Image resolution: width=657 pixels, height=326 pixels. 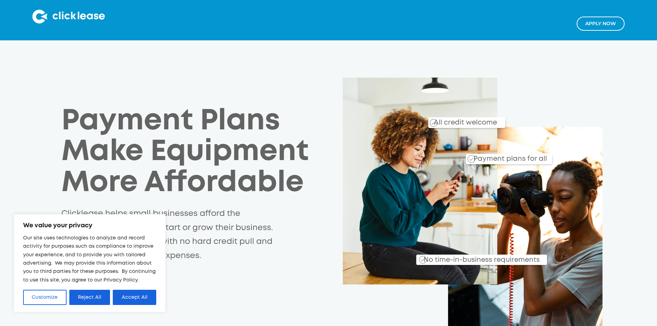 I want to click on button: Customize, so click(x=45, y=297).